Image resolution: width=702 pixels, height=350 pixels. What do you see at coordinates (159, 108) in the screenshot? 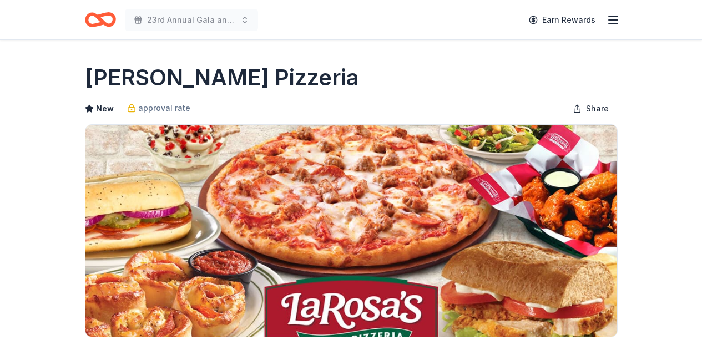
I see `a: approval rate` at bounding box center [159, 108].